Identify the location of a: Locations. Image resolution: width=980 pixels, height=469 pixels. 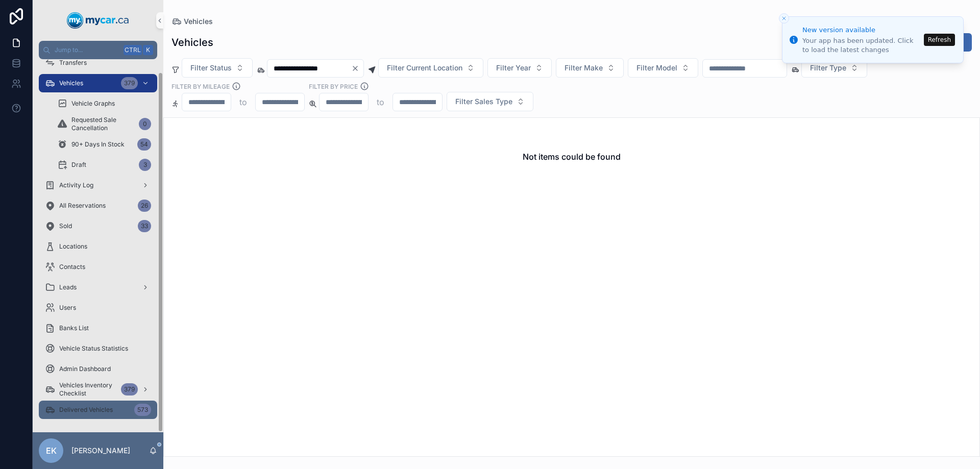
(98, 246).